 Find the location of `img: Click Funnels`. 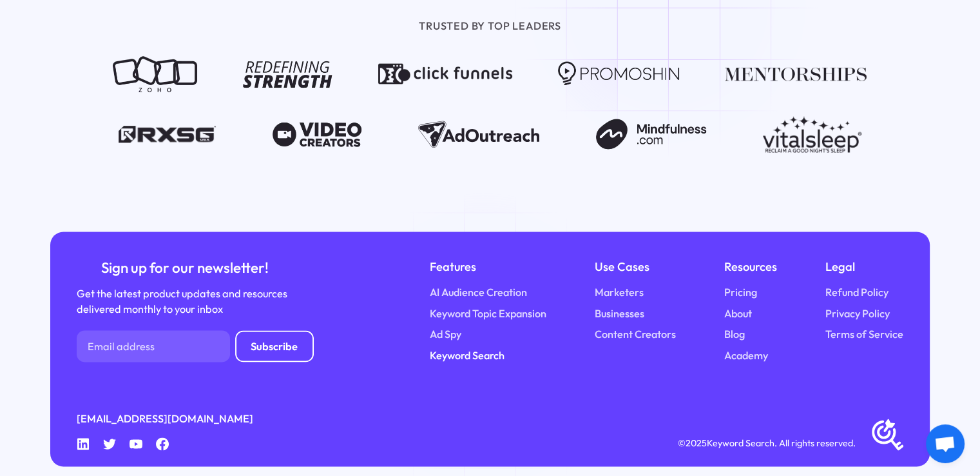

img: Click Funnels is located at coordinates (445, 73).